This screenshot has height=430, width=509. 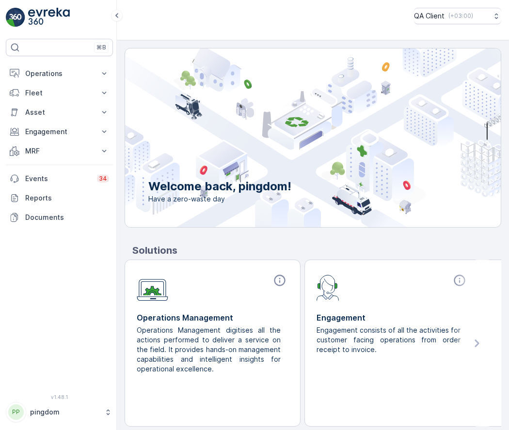 I want to click on span: v 1.48.1, so click(x=59, y=397).